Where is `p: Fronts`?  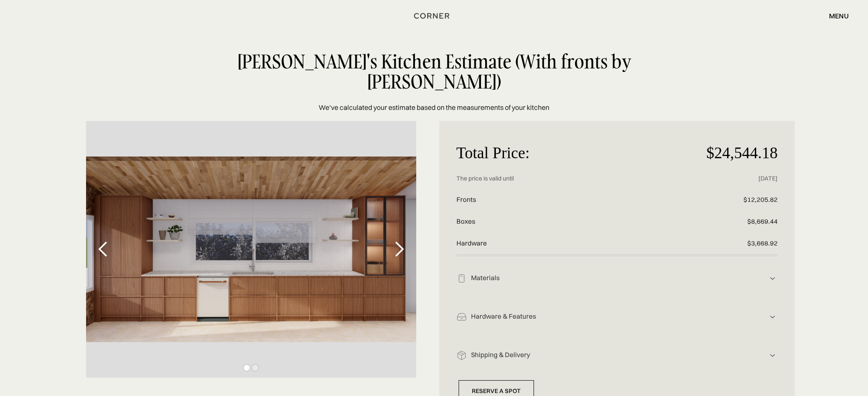 p: Fronts is located at coordinates (564, 200).